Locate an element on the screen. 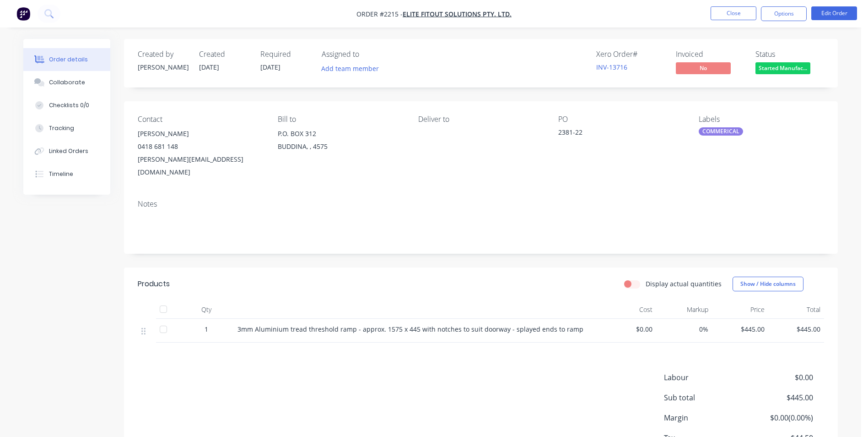 The height and width of the screenshot is (437, 868). button: Started Manufac... is located at coordinates (783, 69).